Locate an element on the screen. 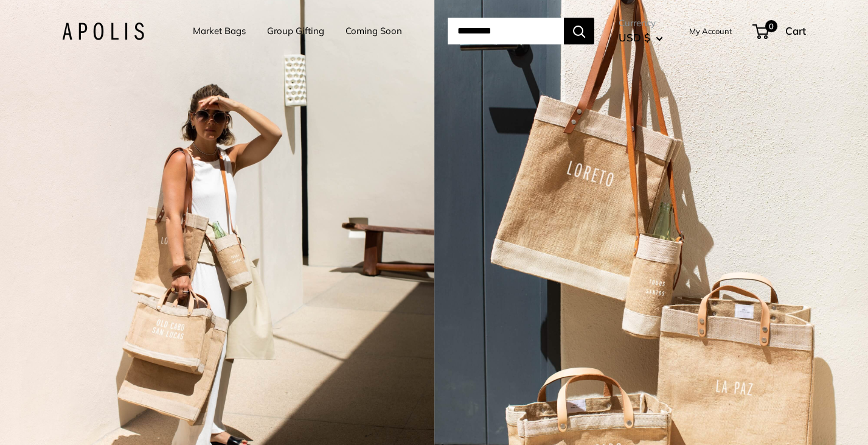 This screenshot has height=445, width=868. button: Search is located at coordinates (579, 31).